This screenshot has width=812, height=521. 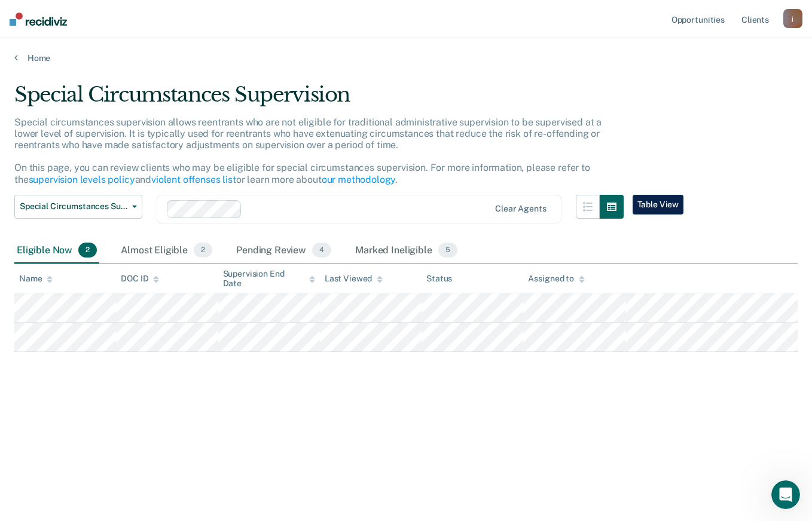 I want to click on div: j, so click(x=793, y=18).